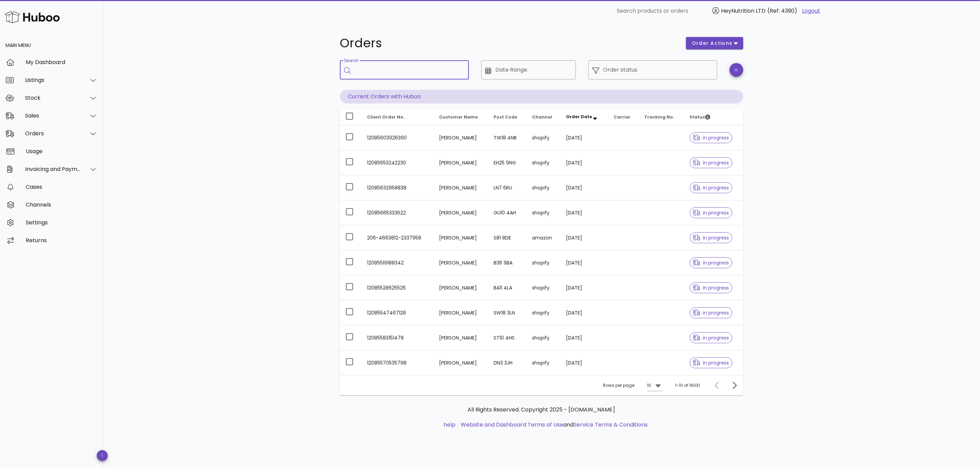  I want to click on div: Settings, so click(62, 223).